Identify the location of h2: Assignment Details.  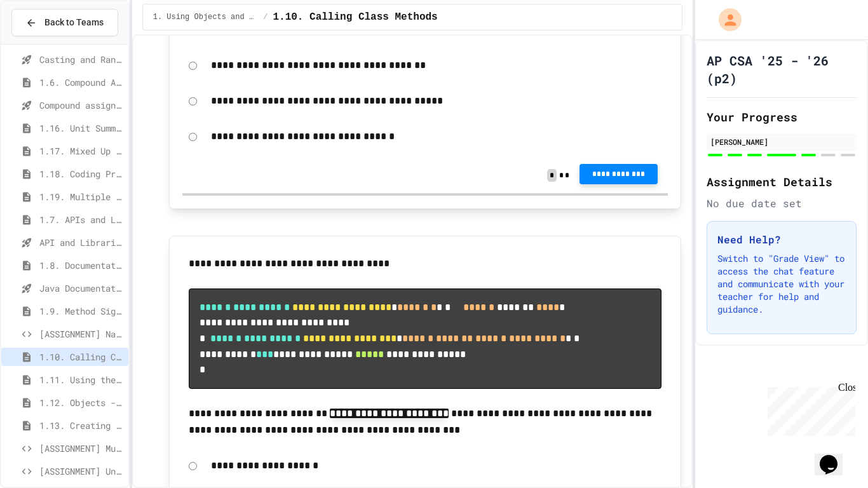
(782, 181).